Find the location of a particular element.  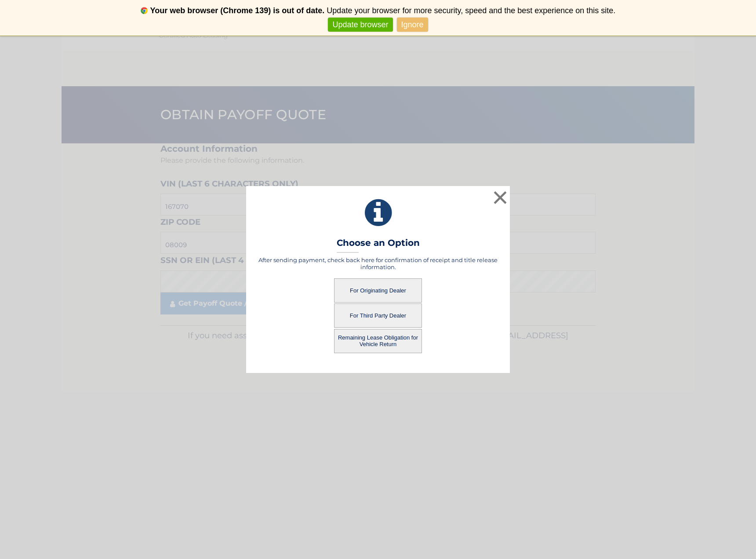

button: For Third Party Dealer is located at coordinates (378, 315).